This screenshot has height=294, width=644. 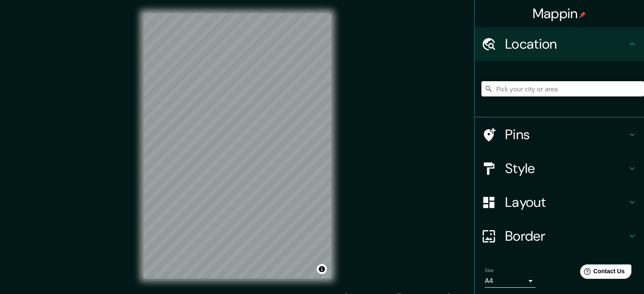 I want to click on div: Location, so click(x=559, y=44).